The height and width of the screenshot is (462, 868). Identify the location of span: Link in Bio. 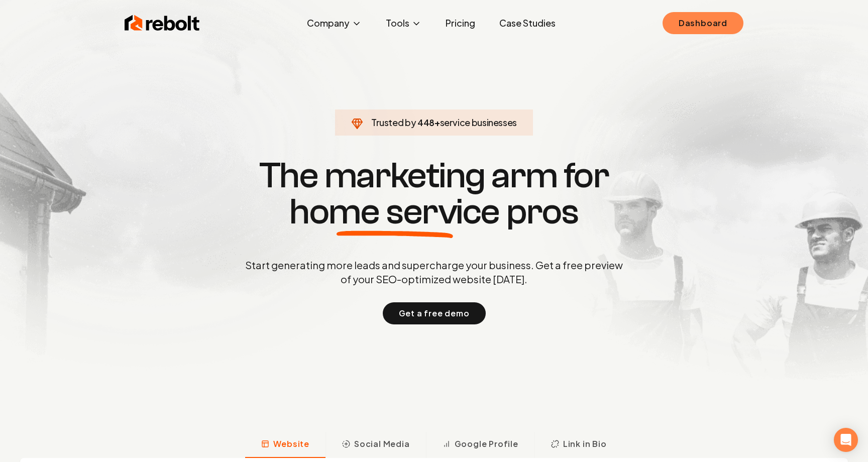
(585, 444).